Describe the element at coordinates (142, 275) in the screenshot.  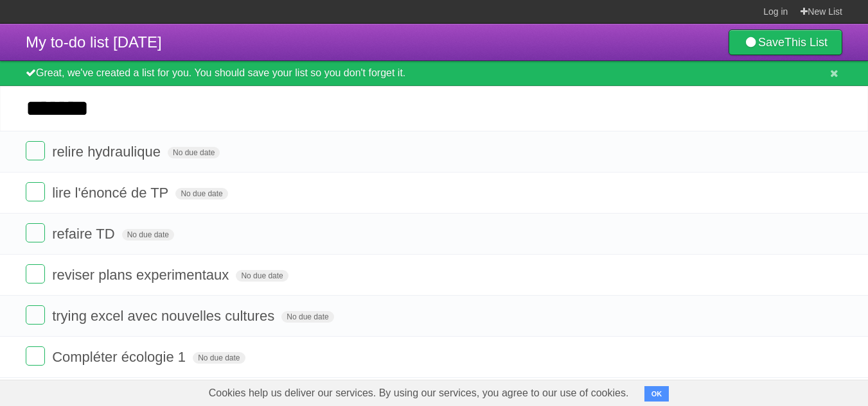
I see `span: reviser plans experimentaux` at that location.